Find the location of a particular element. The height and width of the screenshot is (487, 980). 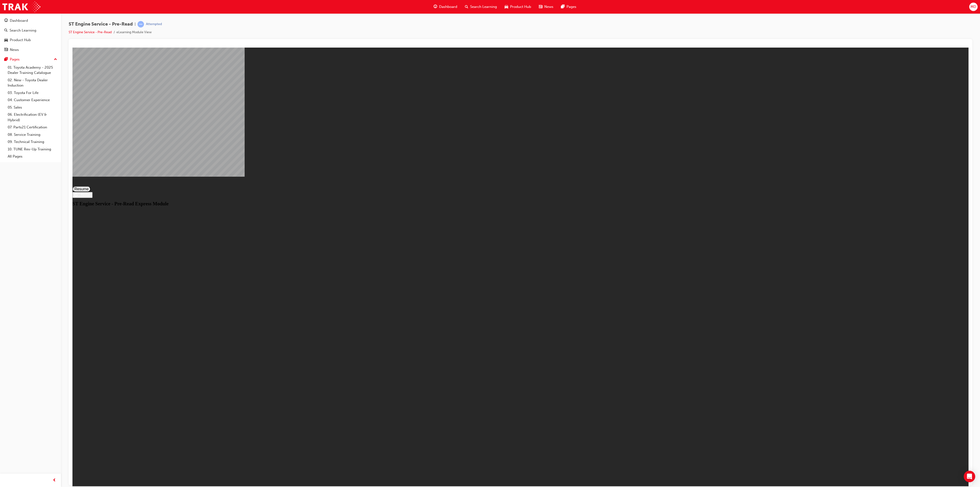

span: Search Learning is located at coordinates (483, 6).